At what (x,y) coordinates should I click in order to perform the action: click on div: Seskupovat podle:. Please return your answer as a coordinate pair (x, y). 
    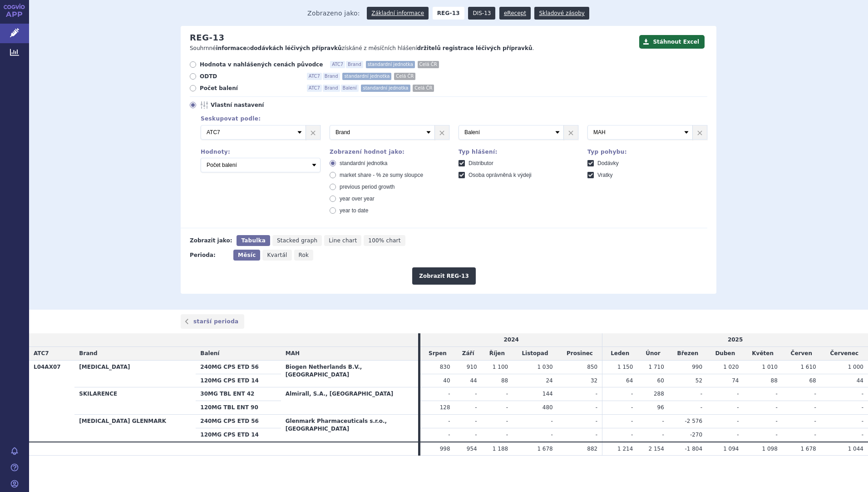
    Looking at the image, I should click on (450, 119).